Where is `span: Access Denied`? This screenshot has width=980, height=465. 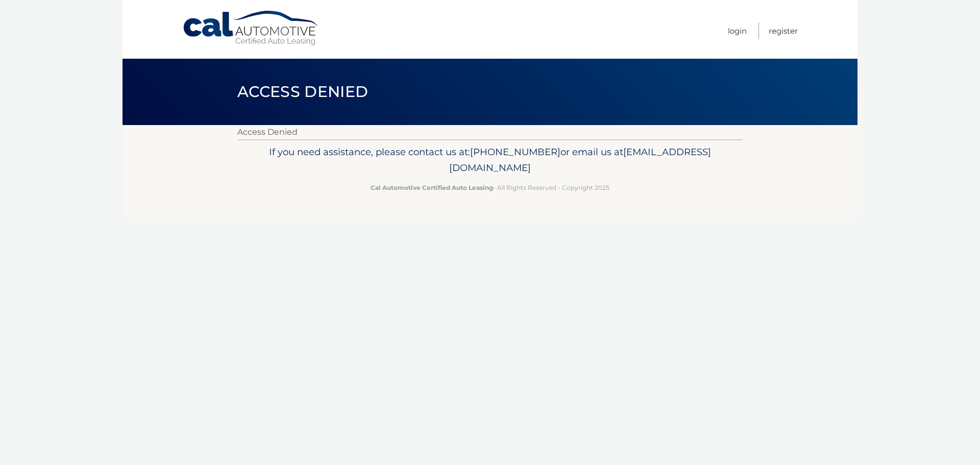
span: Access Denied is located at coordinates (302, 92).